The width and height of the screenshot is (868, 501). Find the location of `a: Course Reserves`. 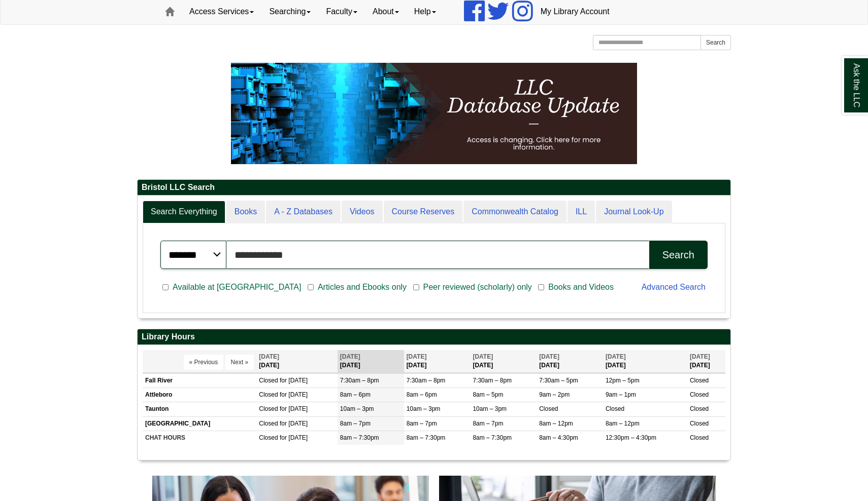

a: Course Reserves is located at coordinates (424, 212).